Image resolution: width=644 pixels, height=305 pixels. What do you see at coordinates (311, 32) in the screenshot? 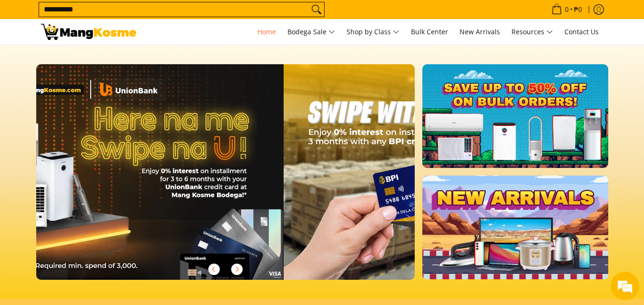
I see `a: Bodega Sale` at bounding box center [311, 32].